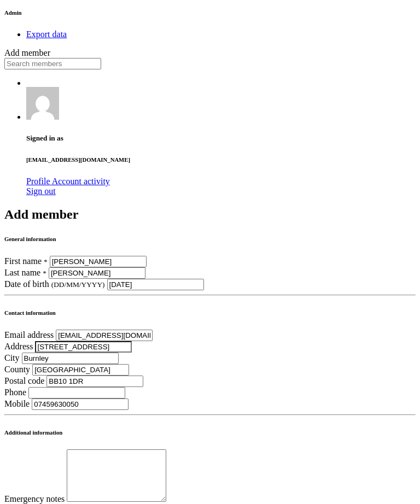  Describe the element at coordinates (12, 358) in the screenshot. I see `label: City` at that location.